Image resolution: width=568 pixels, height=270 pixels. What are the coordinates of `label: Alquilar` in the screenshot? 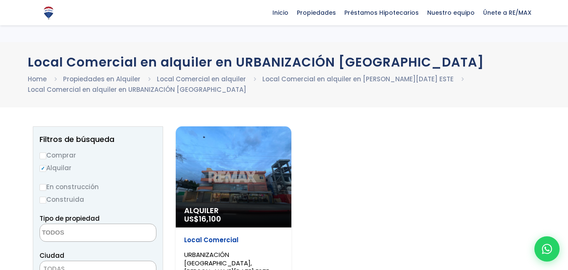 It's located at (98, 167).